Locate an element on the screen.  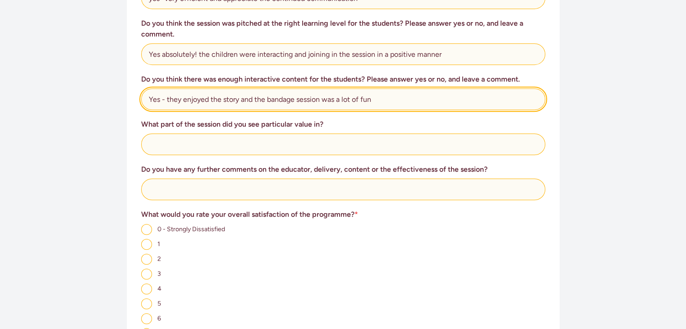
span: 5 is located at coordinates (159, 304).